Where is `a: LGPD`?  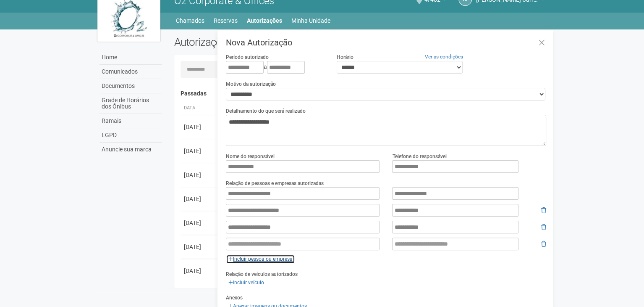
a: LGPD is located at coordinates (130, 135).